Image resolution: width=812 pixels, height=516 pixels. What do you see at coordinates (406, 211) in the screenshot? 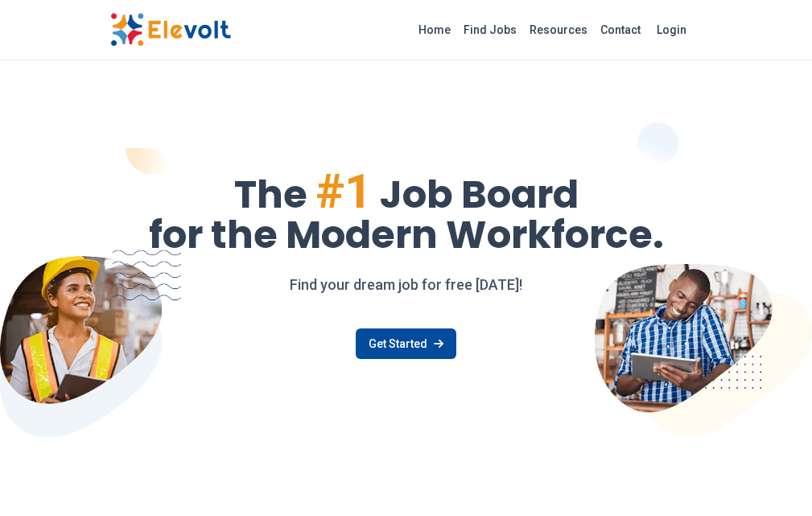
I see `h1: The Job Board for the Modern Workforce.` at bounding box center [406, 211].